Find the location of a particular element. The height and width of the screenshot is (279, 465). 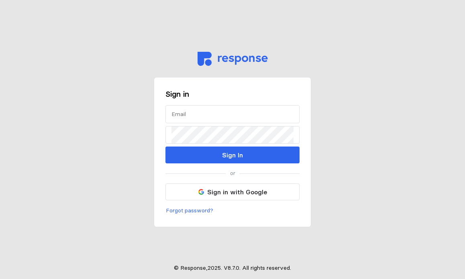

h3: Sign in is located at coordinates (232, 94).